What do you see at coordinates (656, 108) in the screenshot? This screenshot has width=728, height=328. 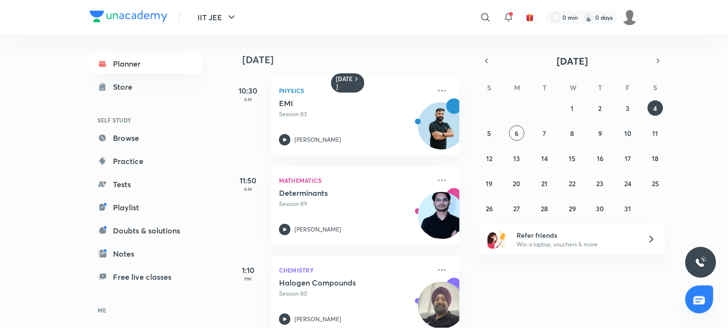 I see `button: October 4, 2025` at bounding box center [656, 108].